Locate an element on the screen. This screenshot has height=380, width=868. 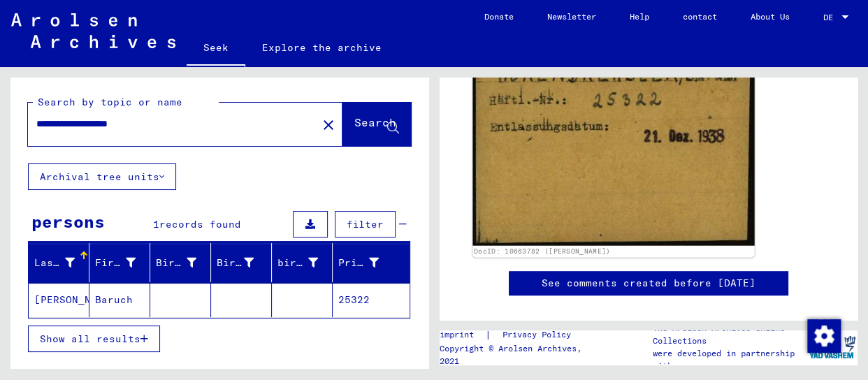
font: Search by topic or name is located at coordinates (110, 102).